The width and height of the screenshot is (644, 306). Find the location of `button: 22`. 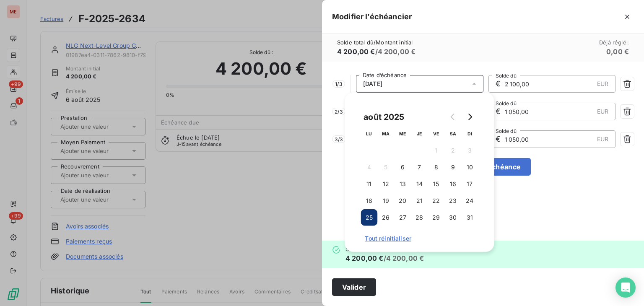

button: 22 is located at coordinates (436, 201).